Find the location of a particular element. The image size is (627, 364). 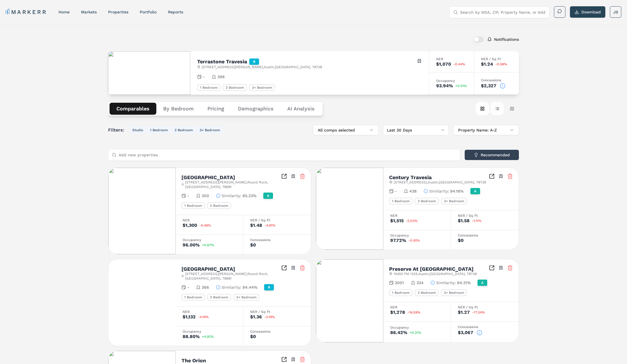

div: 3+ Bedroom is located at coordinates (246, 297).